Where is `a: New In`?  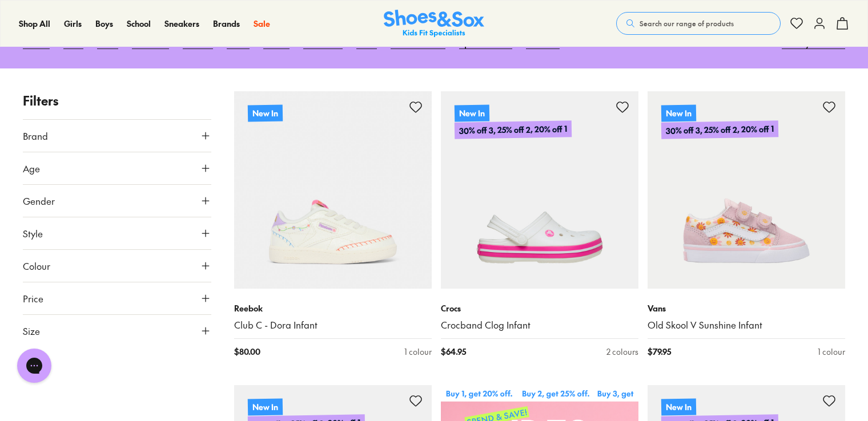 a: New In is located at coordinates (333, 190).